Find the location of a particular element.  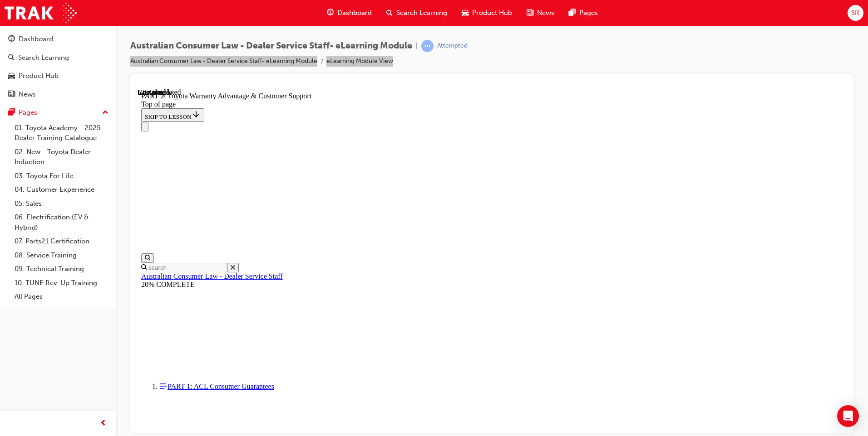

a: Trak is located at coordinates (40, 13).